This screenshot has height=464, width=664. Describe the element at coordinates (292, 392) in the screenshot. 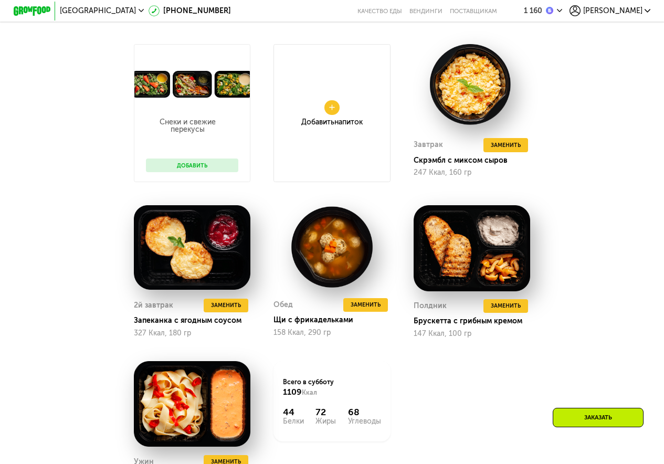

I see `span: 1109` at that location.